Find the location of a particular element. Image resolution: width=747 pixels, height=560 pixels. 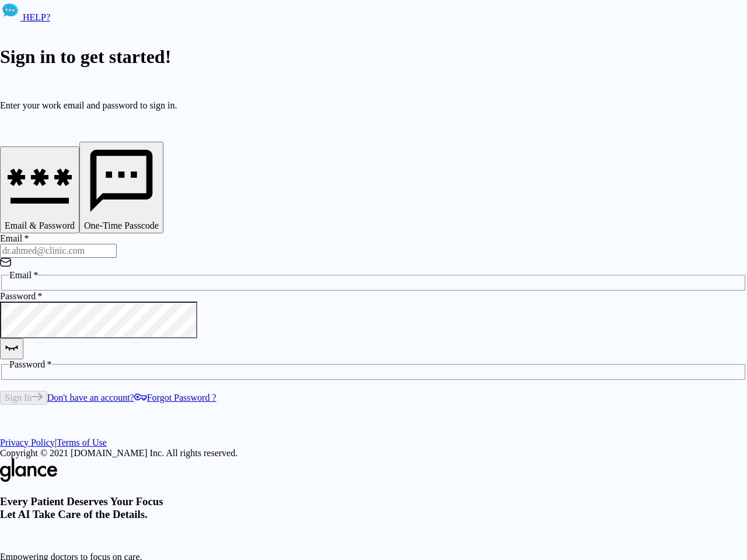

span: Password * is located at coordinates (30, 364).